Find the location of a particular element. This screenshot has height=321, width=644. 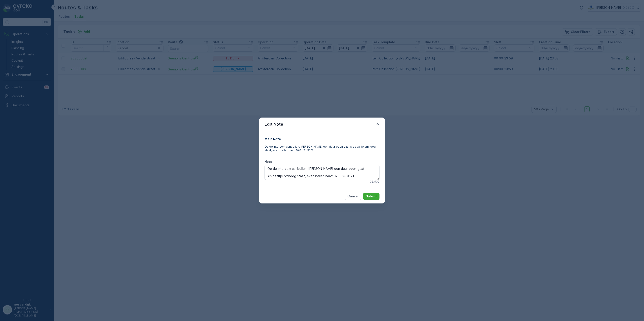

p: Cancel is located at coordinates (353, 196).